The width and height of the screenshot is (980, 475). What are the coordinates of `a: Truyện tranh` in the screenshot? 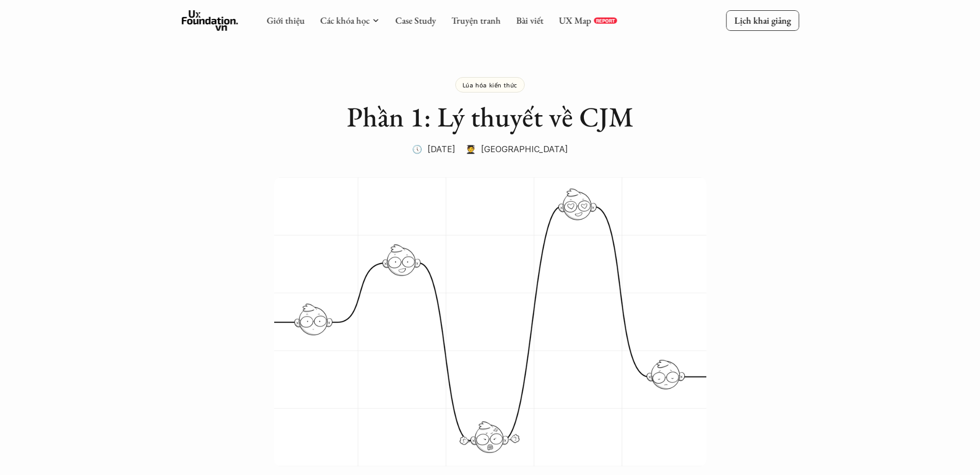 It's located at (476, 20).